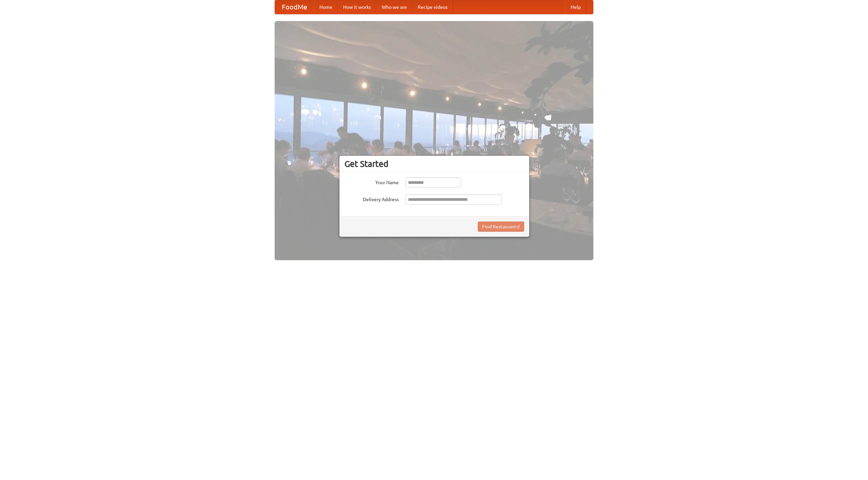  Describe the element at coordinates (575, 7) in the screenshot. I see `a: Help` at that location.